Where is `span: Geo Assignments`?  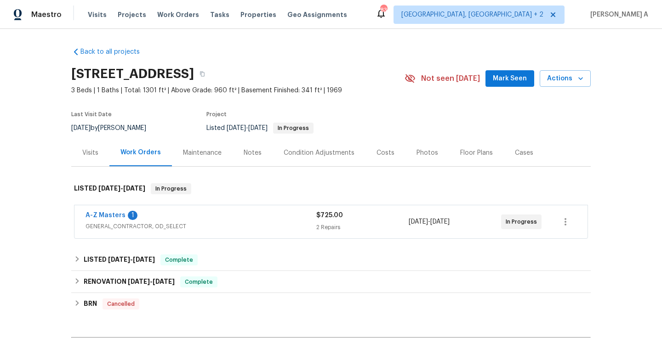
span: Geo Assignments is located at coordinates (317, 15).